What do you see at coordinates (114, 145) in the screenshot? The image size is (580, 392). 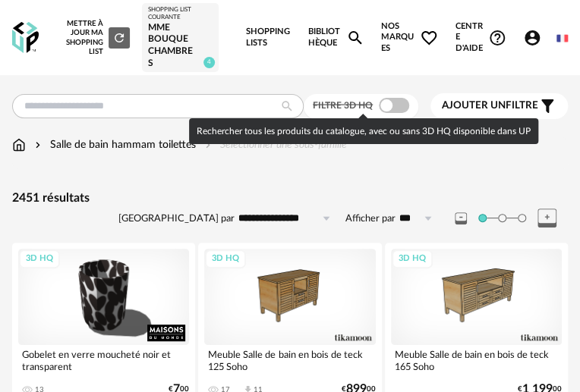 I see `div: Salle de bain hammam toilettes` at bounding box center [114, 145].